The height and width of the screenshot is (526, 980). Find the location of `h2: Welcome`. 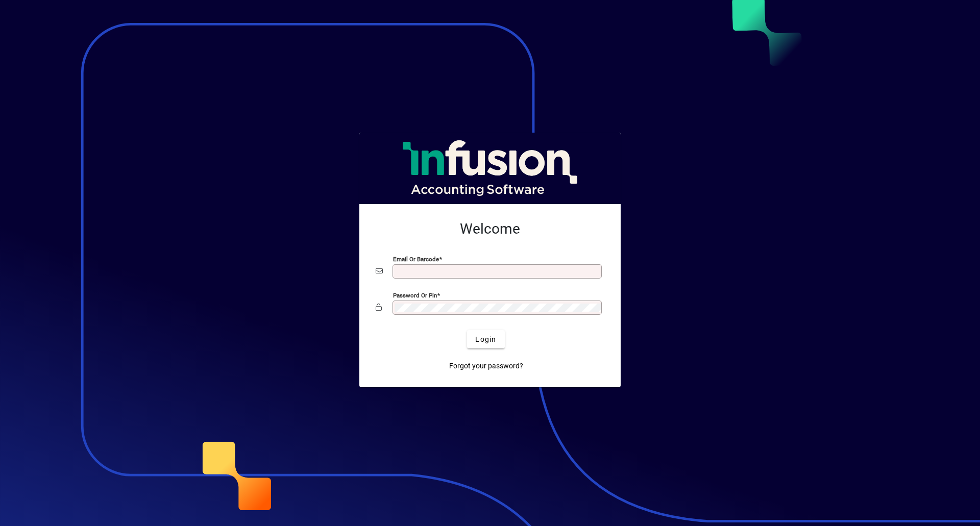

h2: Welcome is located at coordinates (490, 229).